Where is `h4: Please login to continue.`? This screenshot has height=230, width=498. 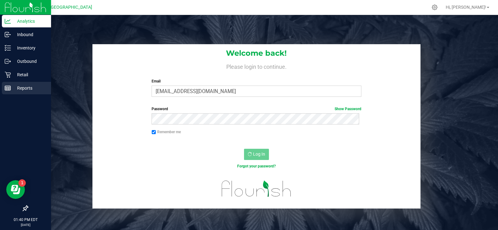 h4: Please login to continue. is located at coordinates (257, 66).